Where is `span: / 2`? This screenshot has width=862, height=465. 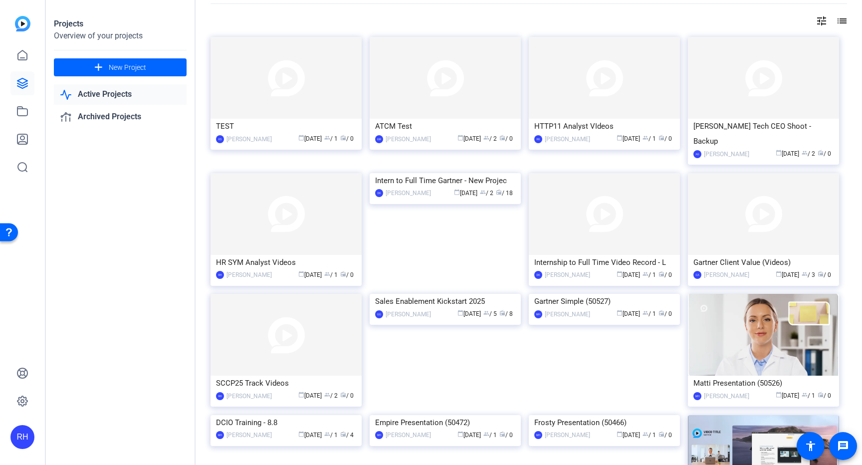 span: / 2 is located at coordinates (808, 154).